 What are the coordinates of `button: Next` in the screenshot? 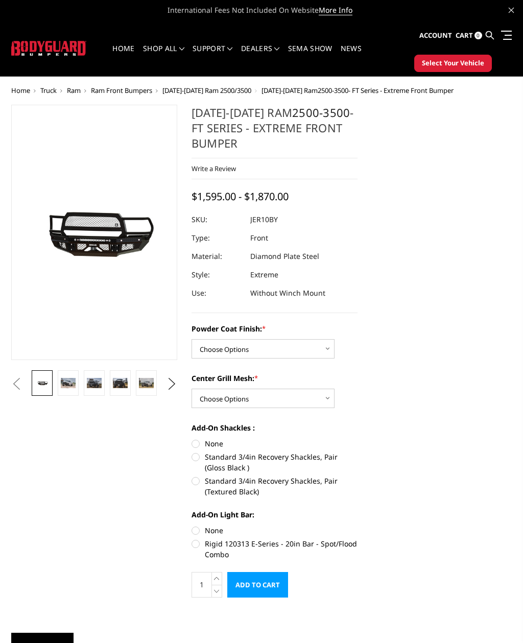 It's located at (172, 384).